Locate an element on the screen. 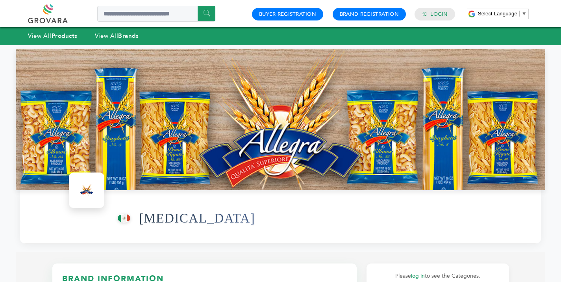 This screenshot has width=561, height=282. input: Search a product or brand... is located at coordinates (156, 14).